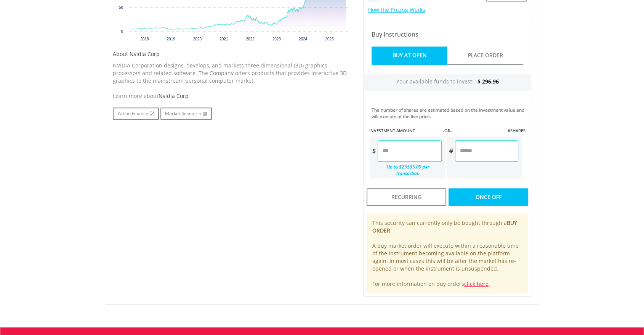 This screenshot has width=644, height=335. I want to click on a: Place Order, so click(485, 56).